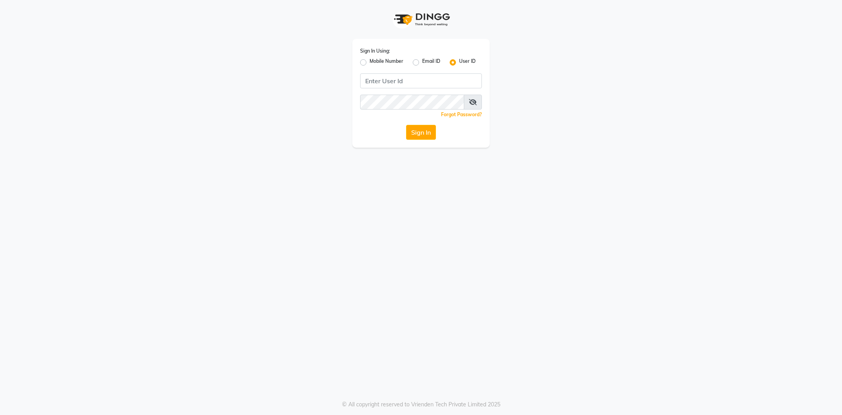 This screenshot has height=415, width=842. What do you see at coordinates (421, 132) in the screenshot?
I see `button: Sign In` at bounding box center [421, 132].